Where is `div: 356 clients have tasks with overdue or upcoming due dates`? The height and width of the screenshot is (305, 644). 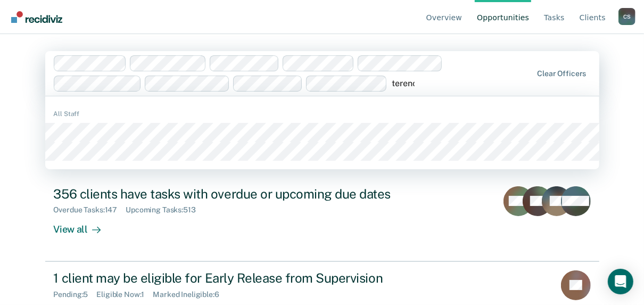 div: 356 clients have tasks with overdue or upcoming due dates is located at coordinates (241, 194).